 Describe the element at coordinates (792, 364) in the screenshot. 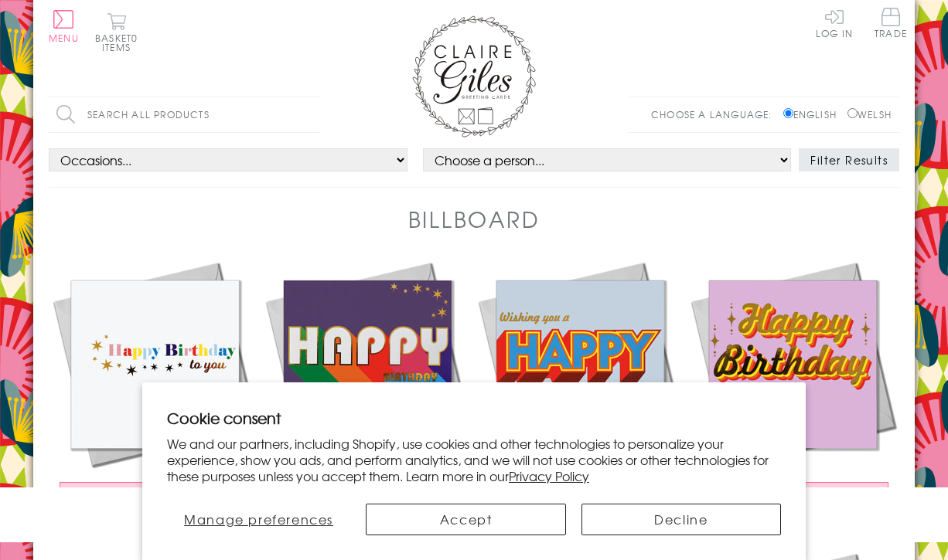

I see `img: Birthday Card, Happy Birthday, Pink background and stars, with gold foil` at that location.